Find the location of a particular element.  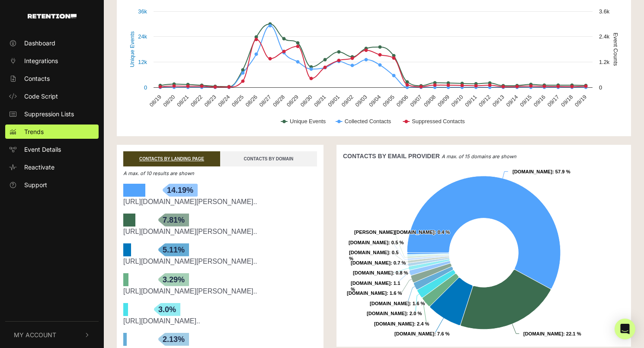

text: 09/17 is located at coordinates (553, 101).